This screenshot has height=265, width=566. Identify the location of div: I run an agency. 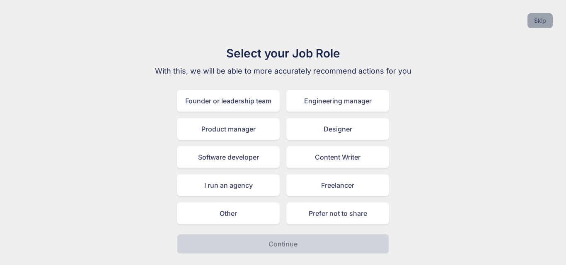
(228, 186).